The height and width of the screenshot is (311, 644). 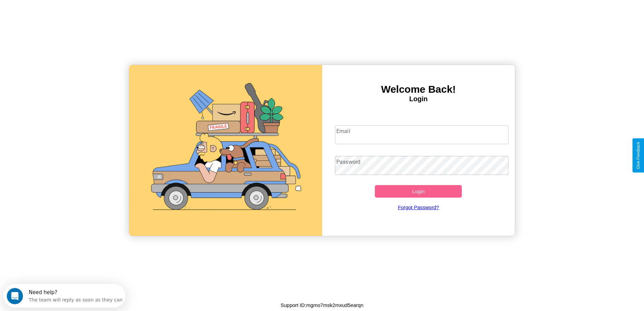 I want to click on img: gif, so click(x=226, y=150).